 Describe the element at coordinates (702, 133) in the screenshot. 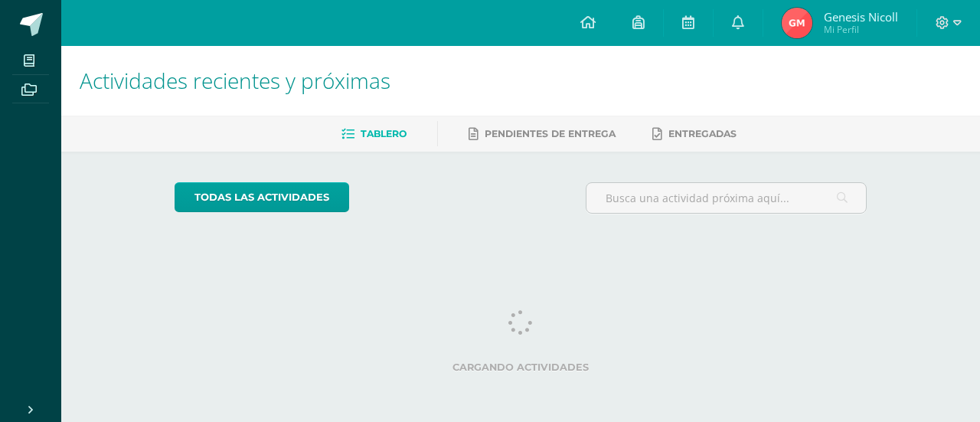

I see `span: Entregadas` at that location.